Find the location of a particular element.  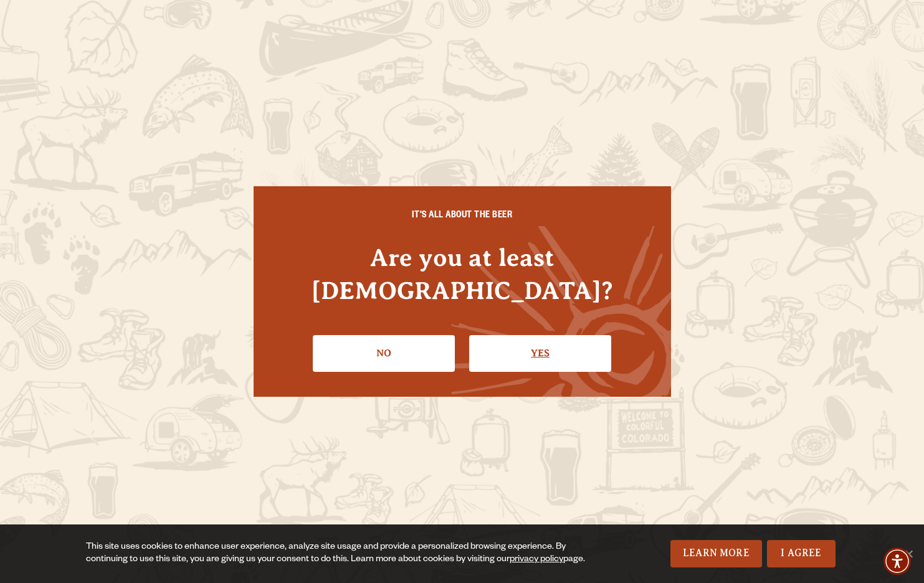

a: Learn More is located at coordinates (716, 553).